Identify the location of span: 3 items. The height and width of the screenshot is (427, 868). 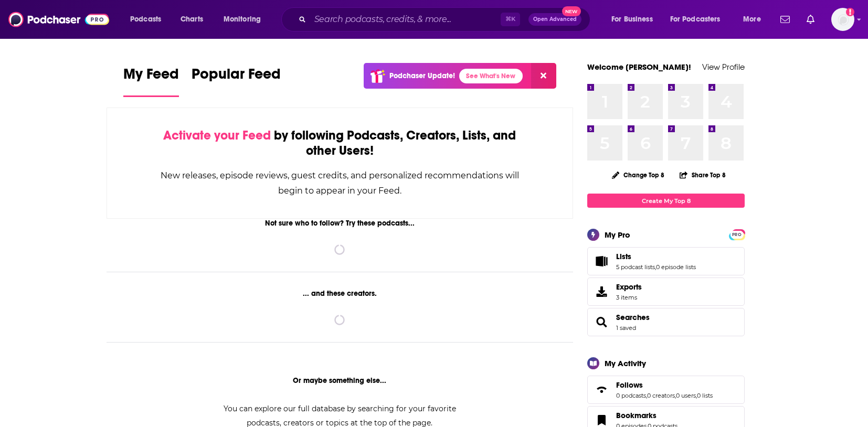
(629, 297).